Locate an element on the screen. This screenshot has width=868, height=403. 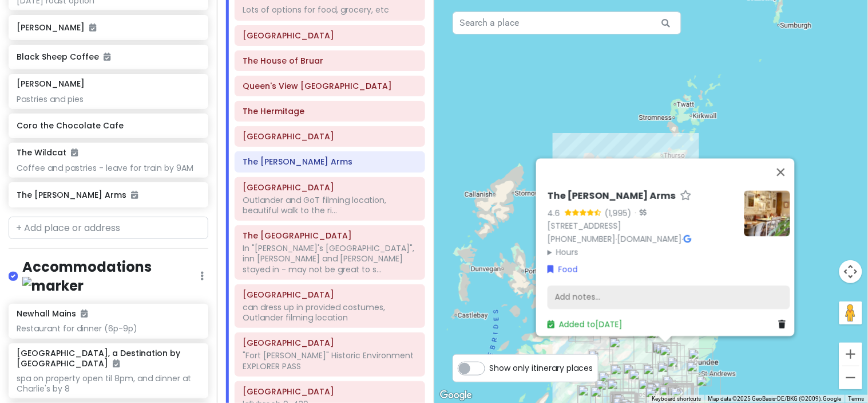
img: Picture of the place is located at coordinates (768, 213).